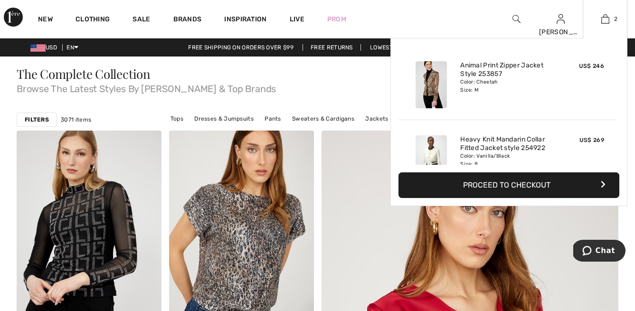 Image resolution: width=635 pixels, height=311 pixels. Describe the element at coordinates (245, 20) in the screenshot. I see `span: Inspiration` at that location.